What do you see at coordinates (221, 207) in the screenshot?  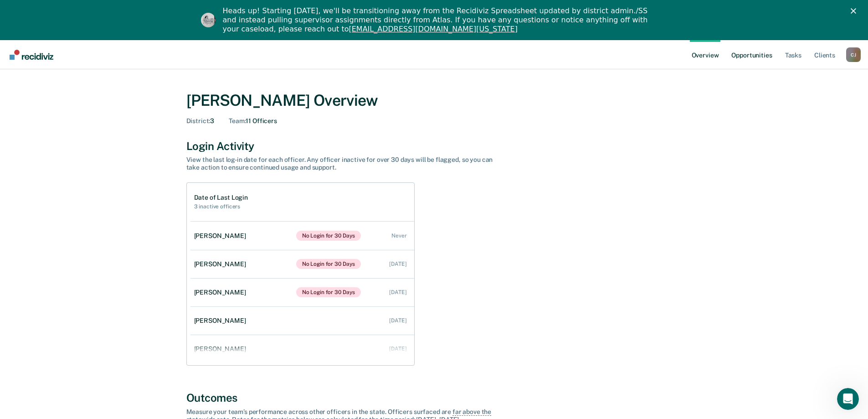 I see `h2: 3 inactive officers` at bounding box center [221, 207].